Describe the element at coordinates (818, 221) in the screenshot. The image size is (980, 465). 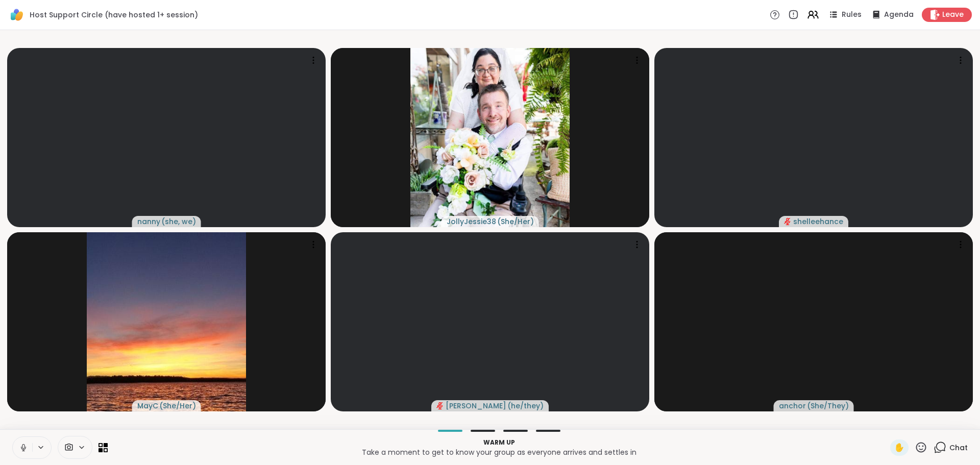
I see `span: shelleehance` at that location.